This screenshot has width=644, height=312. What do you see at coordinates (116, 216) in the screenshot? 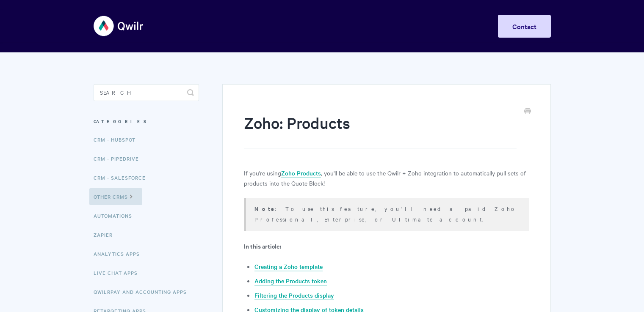
I see `a: Automations` at bounding box center [116, 216].